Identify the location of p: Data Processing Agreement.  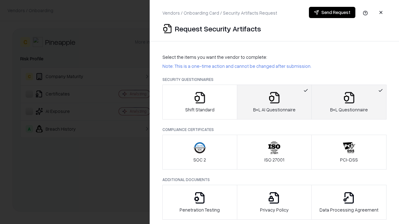
(349, 210).